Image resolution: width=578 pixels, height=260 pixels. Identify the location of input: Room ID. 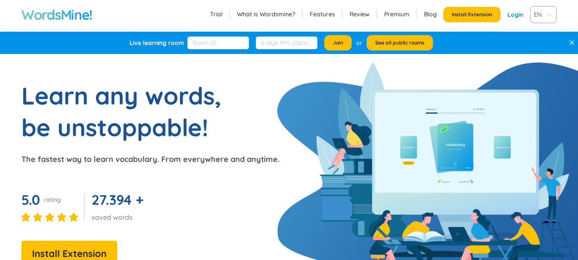
(218, 43).